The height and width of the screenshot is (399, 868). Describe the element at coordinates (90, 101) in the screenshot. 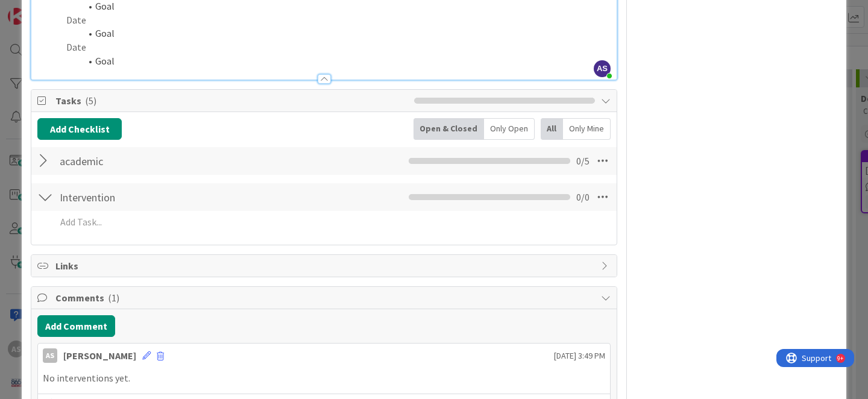

I see `span: ( 5 )` at that location.